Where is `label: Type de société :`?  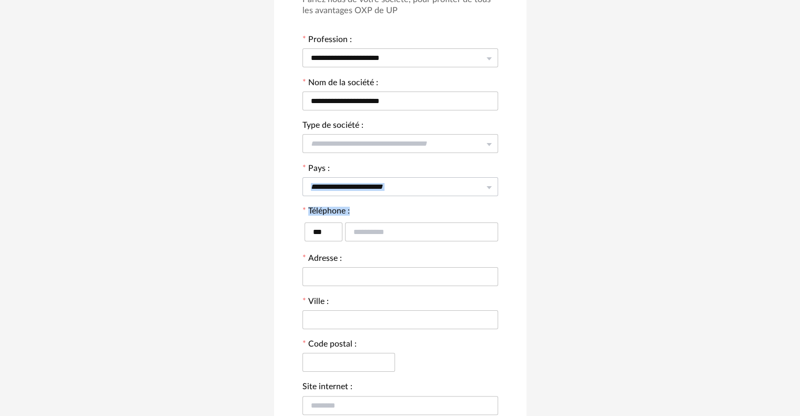 label: Type de société : is located at coordinates (333, 127).